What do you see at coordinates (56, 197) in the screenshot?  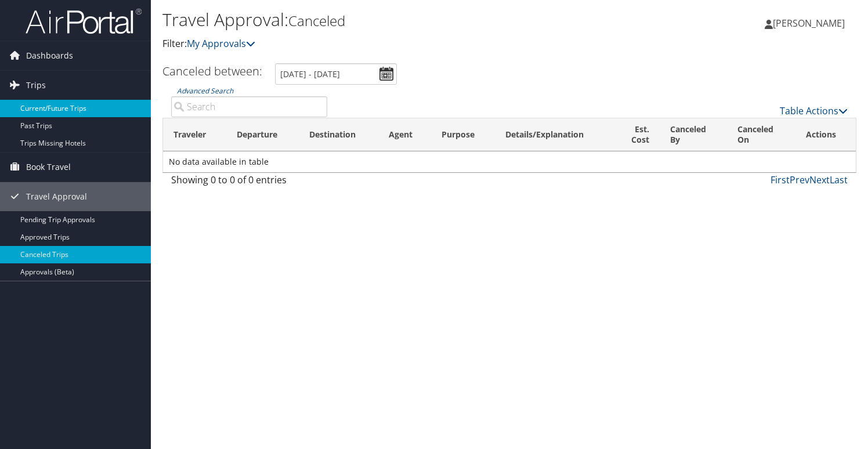 I see `span: Travel Approval` at bounding box center [56, 197].